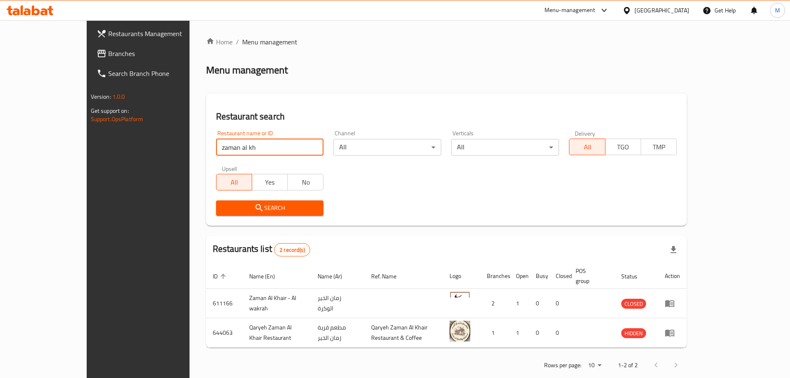  Describe the element at coordinates (247, 70) in the screenshot. I see `h2: Menu management` at that location.